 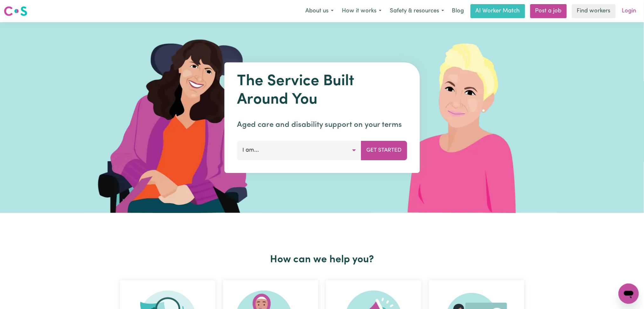 What do you see at coordinates (15, 11) in the screenshot?
I see `a: Careseekers logo` at bounding box center [15, 11].